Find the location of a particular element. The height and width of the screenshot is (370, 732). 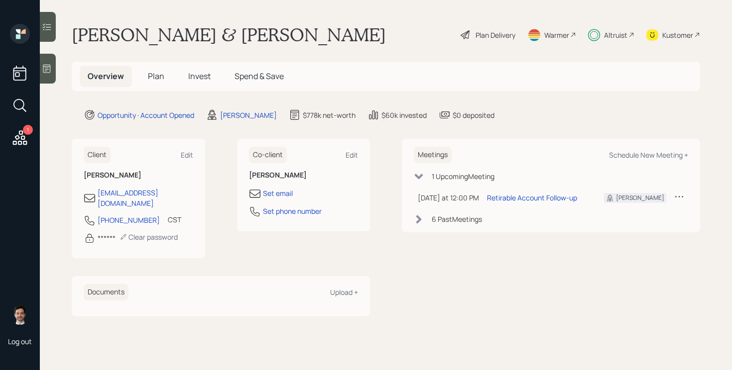

span: Invest is located at coordinates (199, 76).